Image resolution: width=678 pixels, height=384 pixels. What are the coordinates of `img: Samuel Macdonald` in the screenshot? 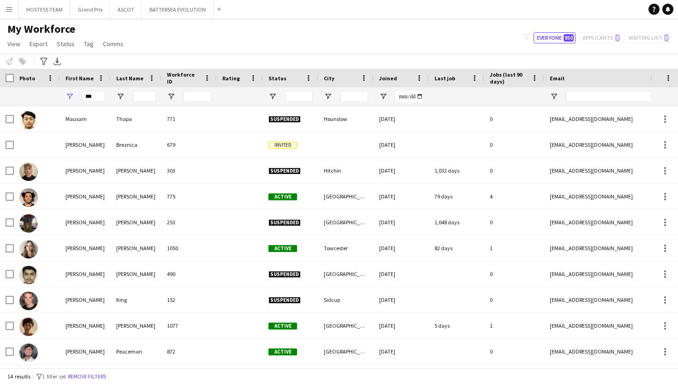 It's located at (29, 327).